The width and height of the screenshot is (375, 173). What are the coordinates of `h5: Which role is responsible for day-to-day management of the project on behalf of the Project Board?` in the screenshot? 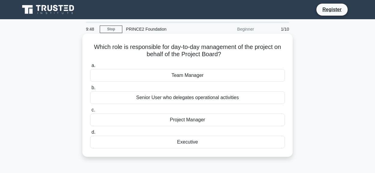 It's located at (187, 51).